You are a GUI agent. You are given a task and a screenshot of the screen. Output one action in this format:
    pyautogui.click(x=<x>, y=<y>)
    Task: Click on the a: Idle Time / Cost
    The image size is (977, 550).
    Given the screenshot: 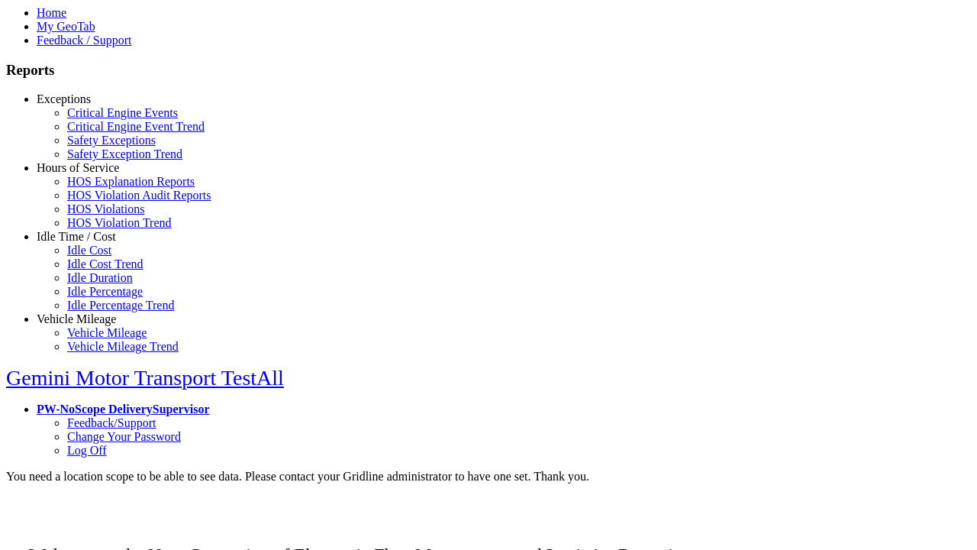 What is the action you would take?
    pyautogui.click(x=76, y=236)
    